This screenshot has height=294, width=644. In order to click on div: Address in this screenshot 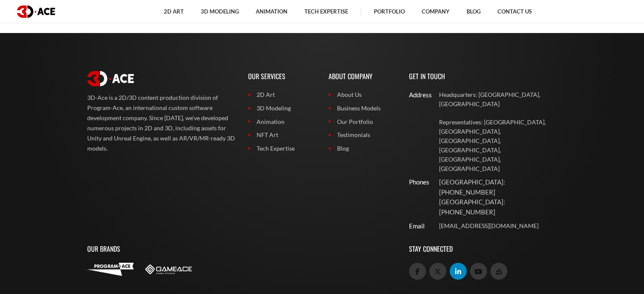, I will do `click(416, 95)`.